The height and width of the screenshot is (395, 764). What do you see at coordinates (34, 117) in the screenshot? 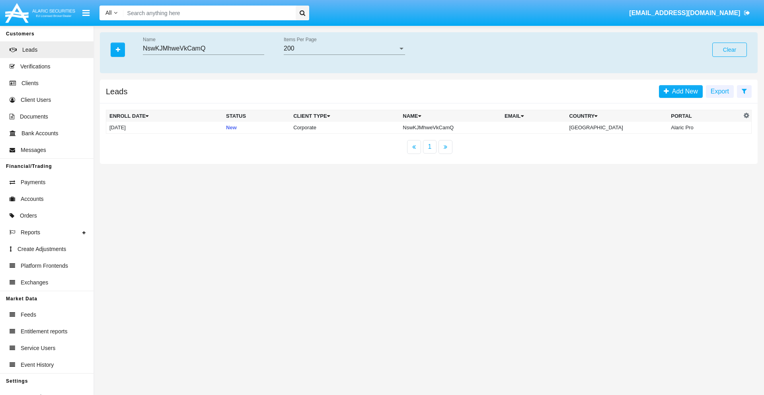
I see `span: Documents` at bounding box center [34, 117].